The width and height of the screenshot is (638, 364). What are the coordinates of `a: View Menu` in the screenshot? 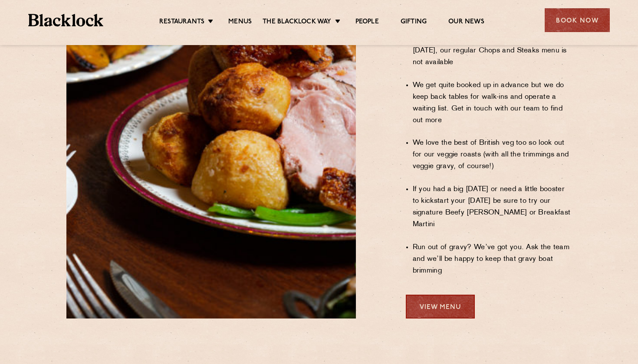 It's located at (440, 306).